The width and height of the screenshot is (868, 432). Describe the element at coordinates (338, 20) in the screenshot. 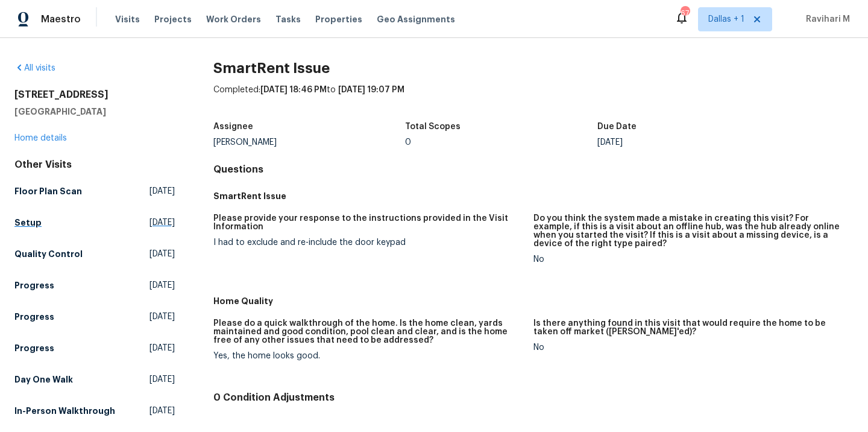

I see `span: Properties` at that location.